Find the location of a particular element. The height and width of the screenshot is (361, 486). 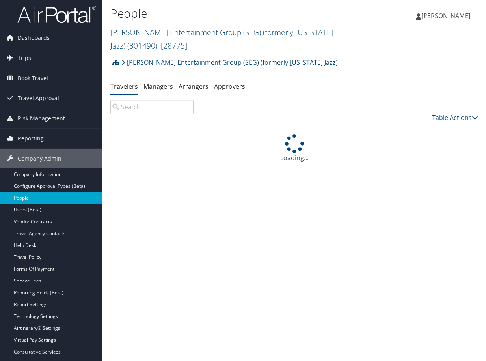

a: Travelers is located at coordinates (124, 86).